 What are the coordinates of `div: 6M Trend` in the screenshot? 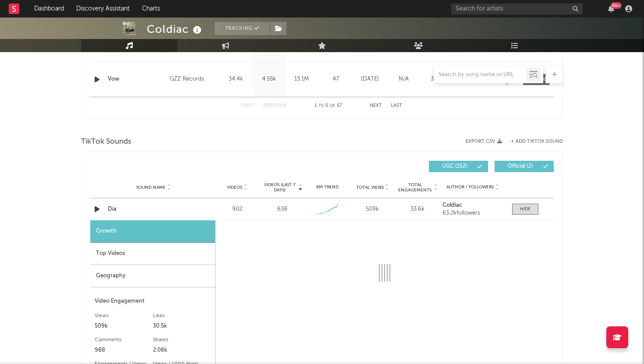 It's located at (327, 187).